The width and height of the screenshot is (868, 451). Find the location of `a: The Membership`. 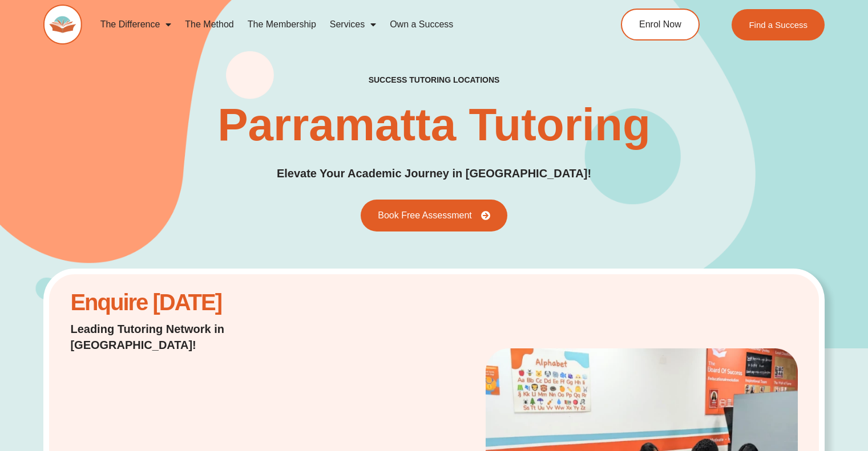

a: The Membership is located at coordinates (282, 24).